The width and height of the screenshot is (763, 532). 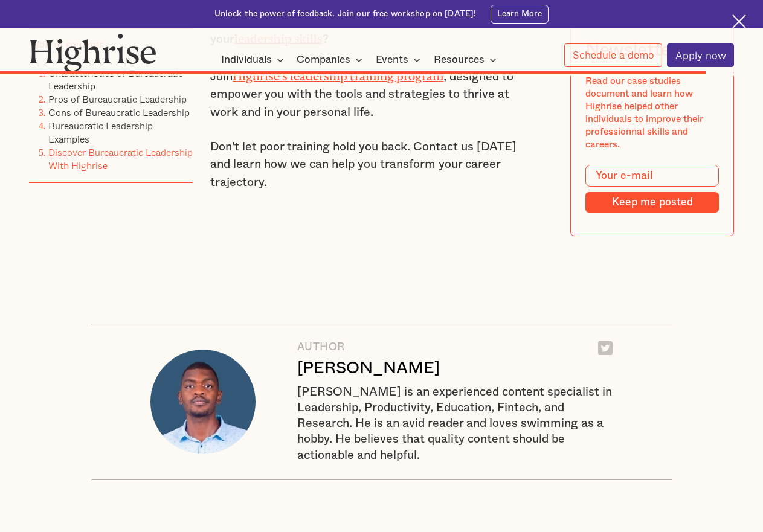 I want to click on a: Pros of Bureaucratic Leadership, so click(x=117, y=100).